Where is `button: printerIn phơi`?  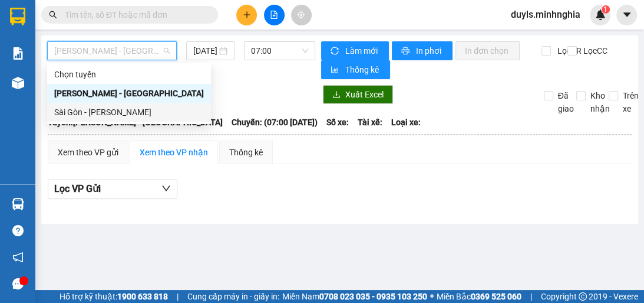 button: printerIn phơi is located at coordinates (422, 50).